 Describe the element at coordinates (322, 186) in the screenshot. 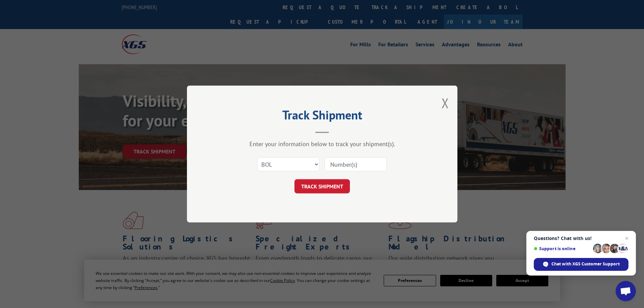

I see `button: TRACK SHIPMENT` at that location.